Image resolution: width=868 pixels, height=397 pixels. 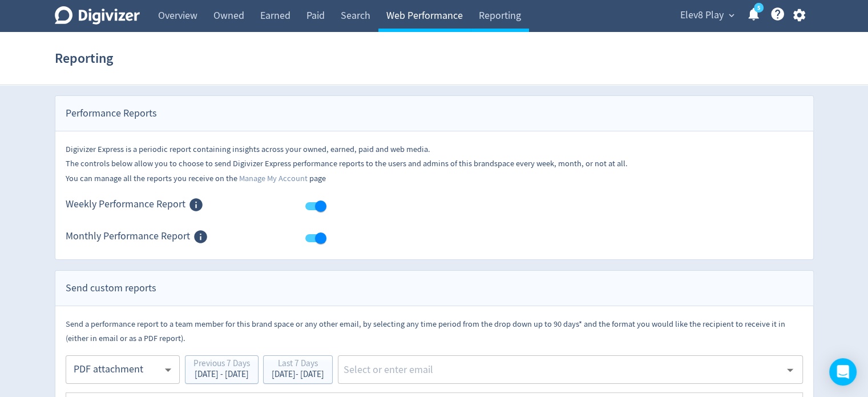 I want to click on div: Open Intercom Messenger, so click(x=842, y=371).